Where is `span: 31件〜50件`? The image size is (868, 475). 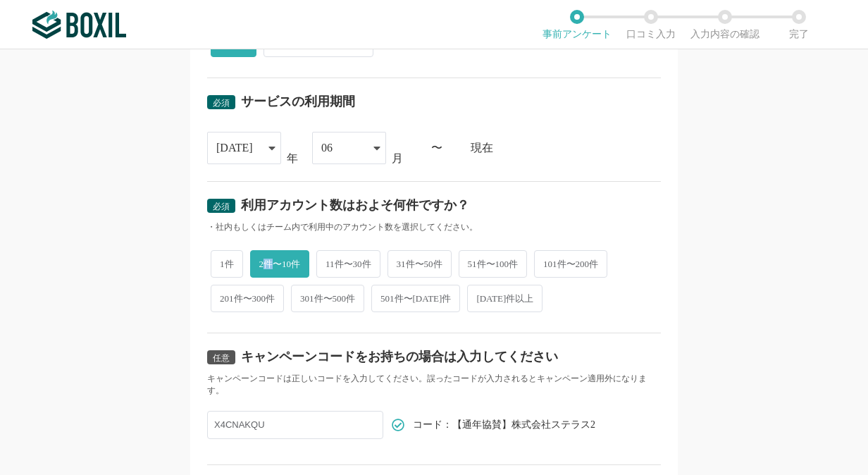
span: 31件〜50件 is located at coordinates (419, 264).